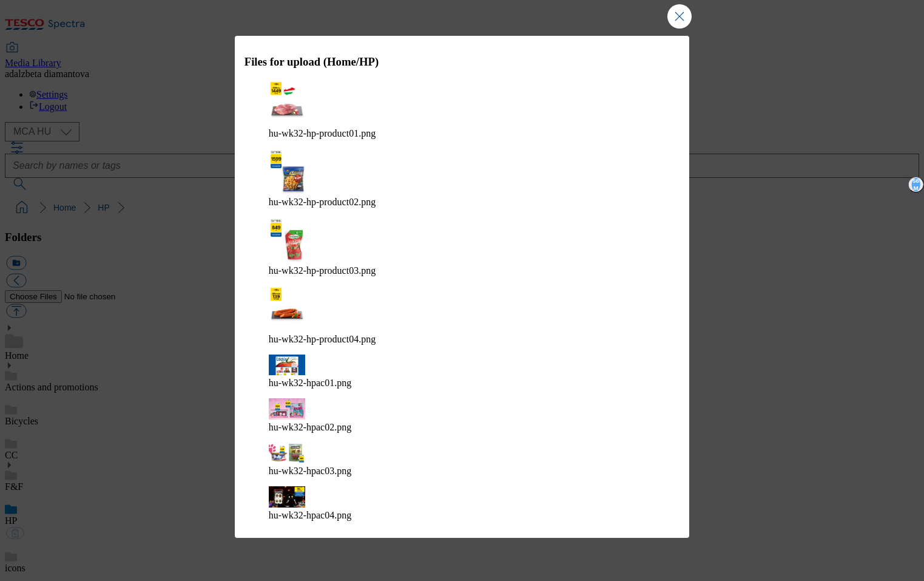  What do you see at coordinates (462, 339) in the screenshot?
I see `figcaption: hu-wk32-hp-product04.png` at bounding box center [462, 339].